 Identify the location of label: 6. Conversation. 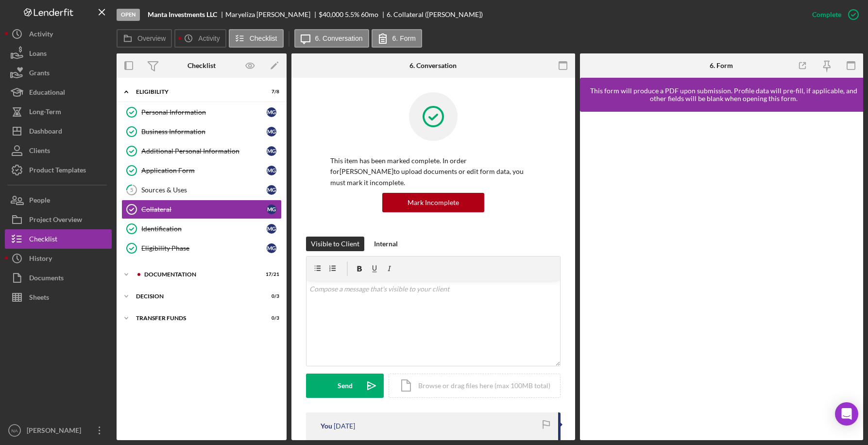
(339, 38).